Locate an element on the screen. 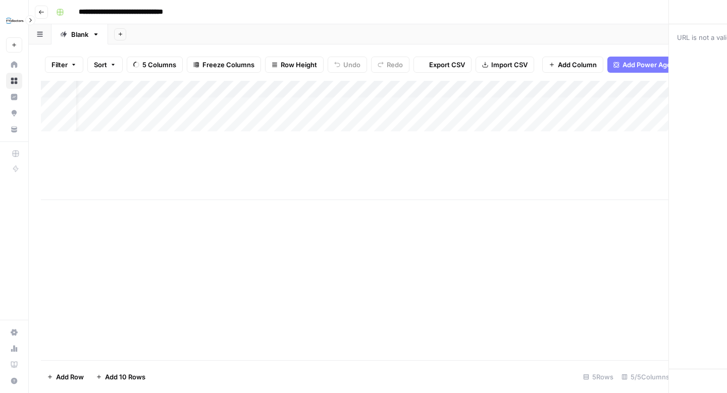 The image size is (727, 393). a: Settings is located at coordinates (14, 332).